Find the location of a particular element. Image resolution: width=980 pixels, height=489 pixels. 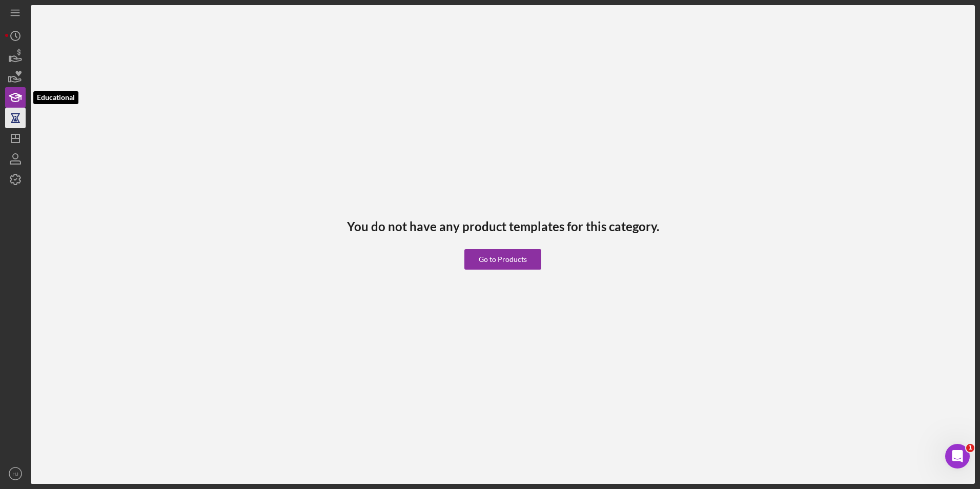

button: Go to Products is located at coordinates (503, 260).